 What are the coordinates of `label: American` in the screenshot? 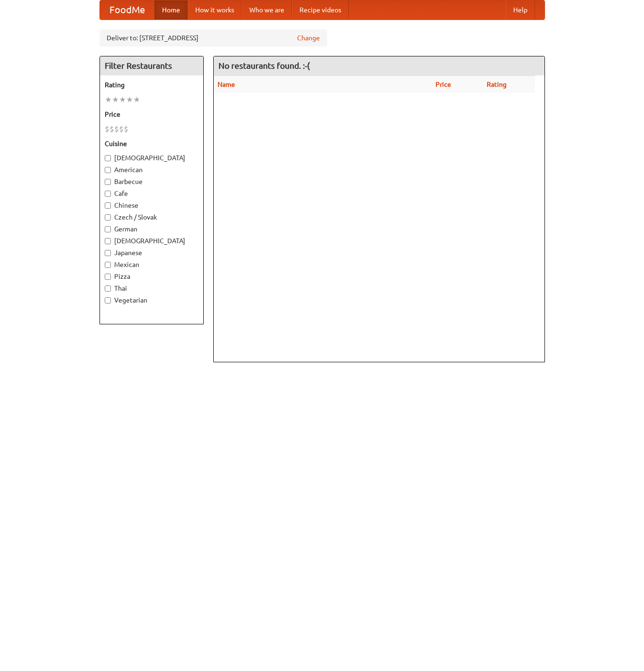 It's located at (152, 169).